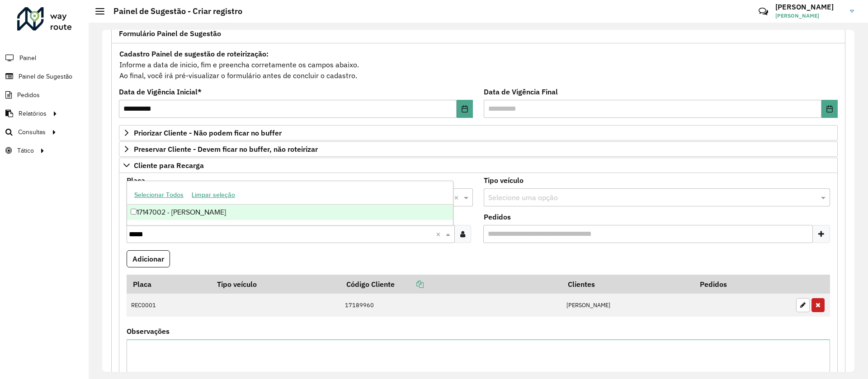  I want to click on a: Cliente para Recarga, so click(478, 166).